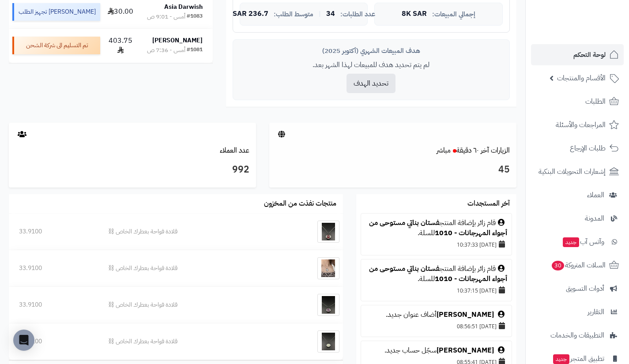 The height and width of the screenshot is (364, 629). Describe the element at coordinates (371, 83) in the screenshot. I see `button: تحديد الهدف` at that location.